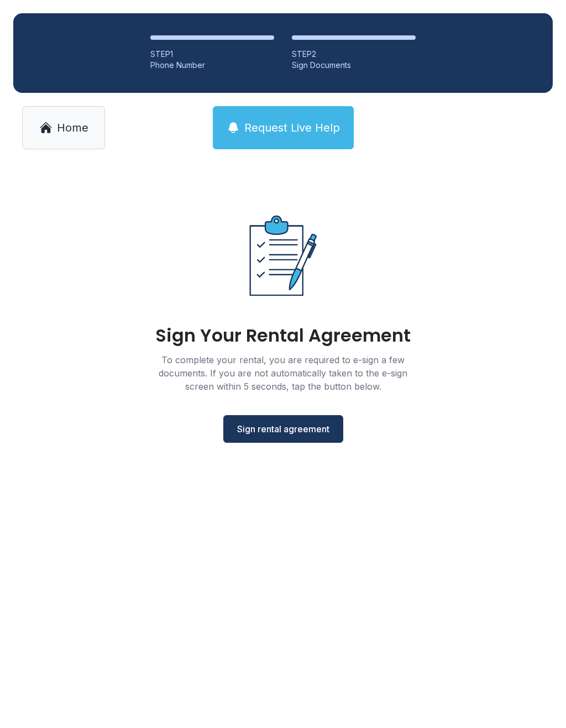 The image size is (566, 728). Describe the element at coordinates (212, 65) in the screenshot. I see `div: Phone Number` at that location.